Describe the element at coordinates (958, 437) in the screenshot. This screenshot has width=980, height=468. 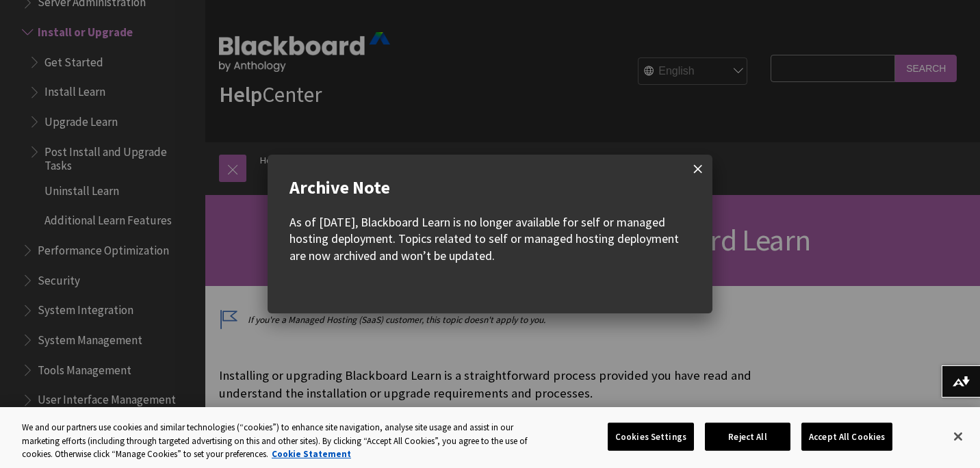
I see `button: Close` at that location.